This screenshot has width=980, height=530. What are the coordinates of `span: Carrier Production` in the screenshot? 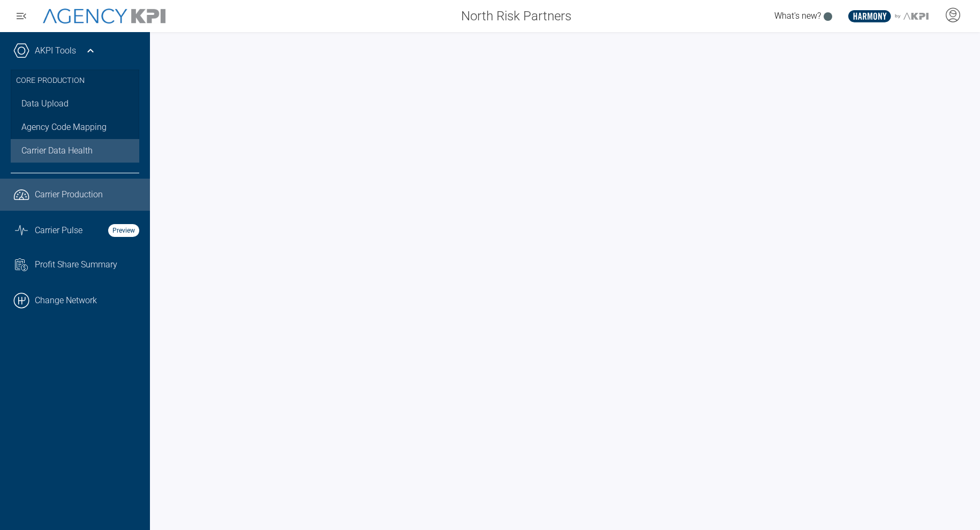 It's located at (69, 195).